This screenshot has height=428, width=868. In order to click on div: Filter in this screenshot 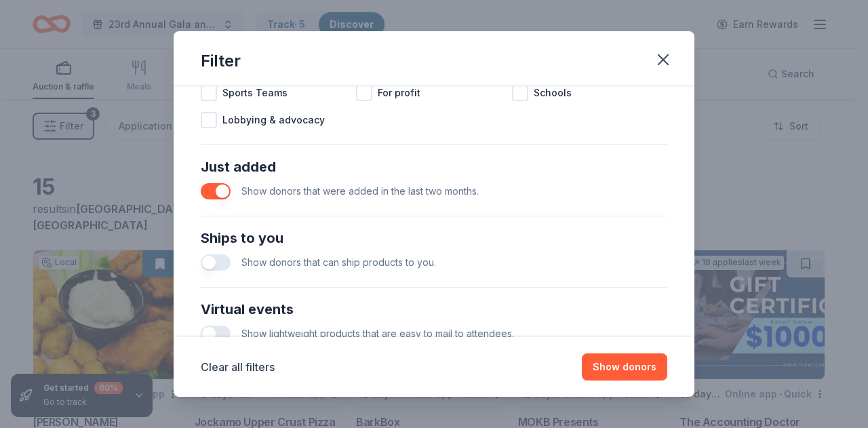, I will do `click(220, 61)`.